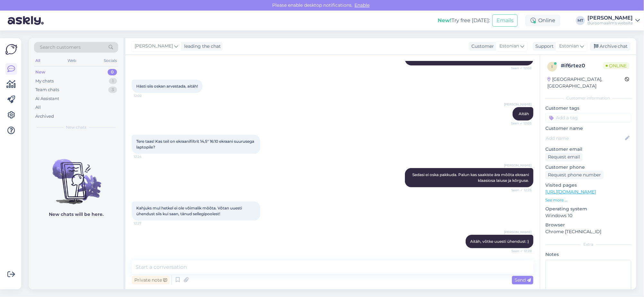  Describe the element at coordinates (76, 176) in the screenshot. I see `img: No chats` at that location.